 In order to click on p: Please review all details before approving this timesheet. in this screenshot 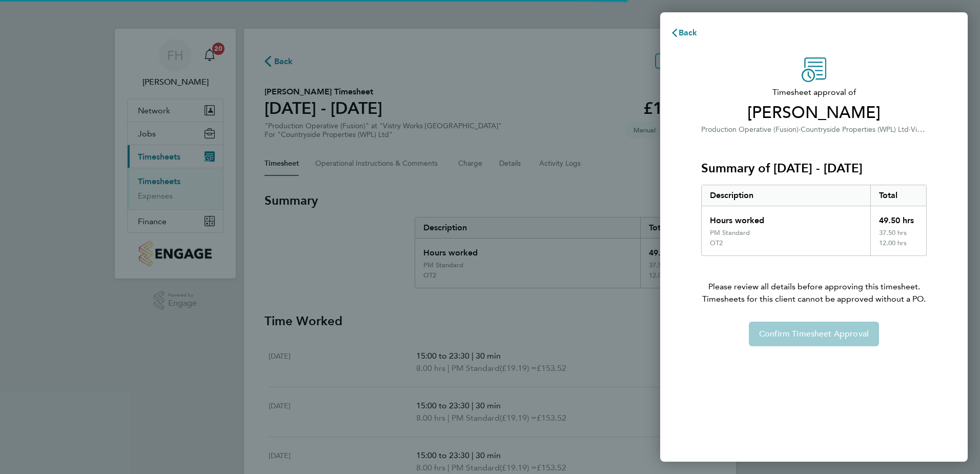, I will do `click(814, 280)`.